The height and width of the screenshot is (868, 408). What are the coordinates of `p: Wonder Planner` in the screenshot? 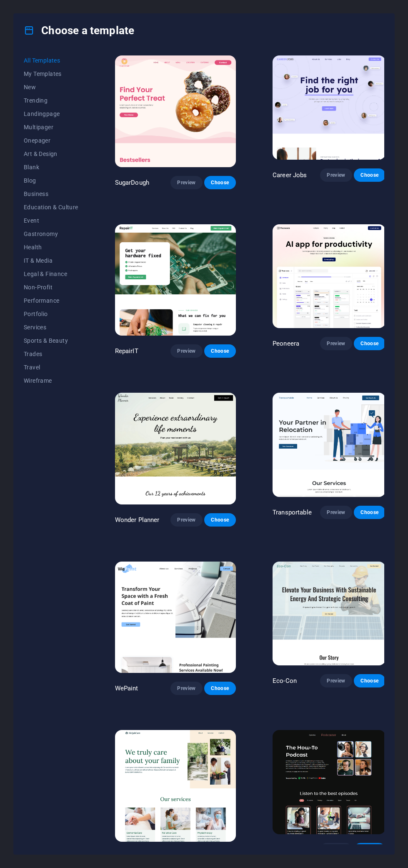 It's located at (137, 519).